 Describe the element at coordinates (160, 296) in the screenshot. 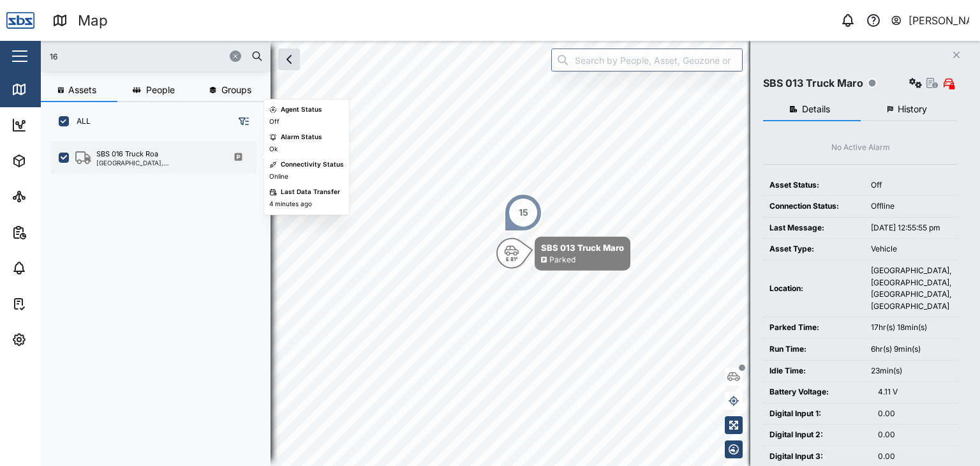

I see `div: grid` at that location.